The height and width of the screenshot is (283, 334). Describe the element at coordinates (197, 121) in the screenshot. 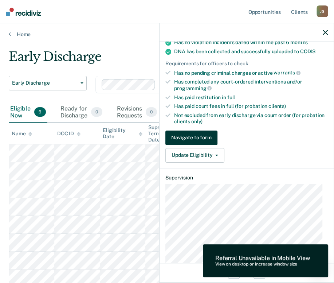

I see `span: only)` at that location.